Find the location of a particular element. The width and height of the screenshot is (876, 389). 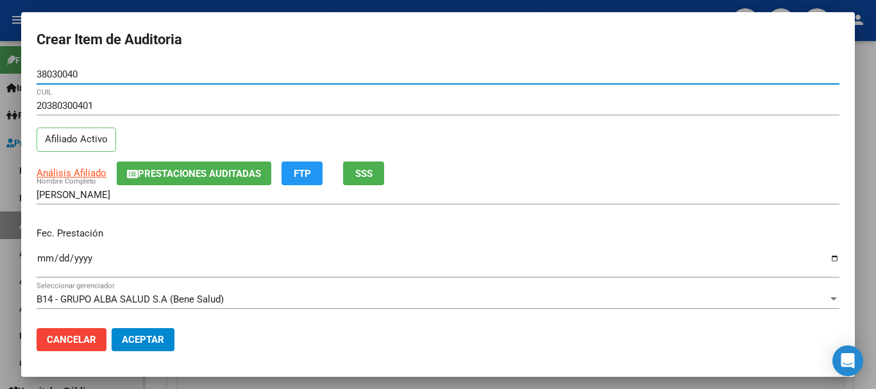

div: Open Intercom Messenger is located at coordinates (847, 361).